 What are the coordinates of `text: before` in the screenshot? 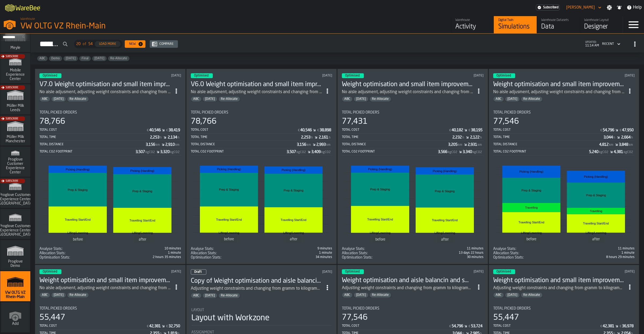 It's located at (229, 240).